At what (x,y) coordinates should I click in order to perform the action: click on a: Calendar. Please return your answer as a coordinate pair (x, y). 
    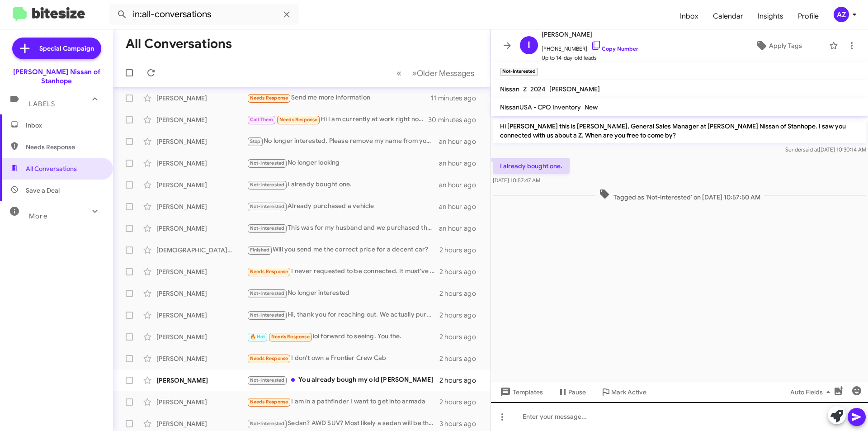
    Looking at the image, I should click on (728, 16).